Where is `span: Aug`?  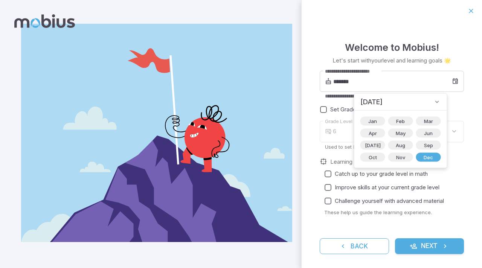 span: Aug is located at coordinates (401, 145).